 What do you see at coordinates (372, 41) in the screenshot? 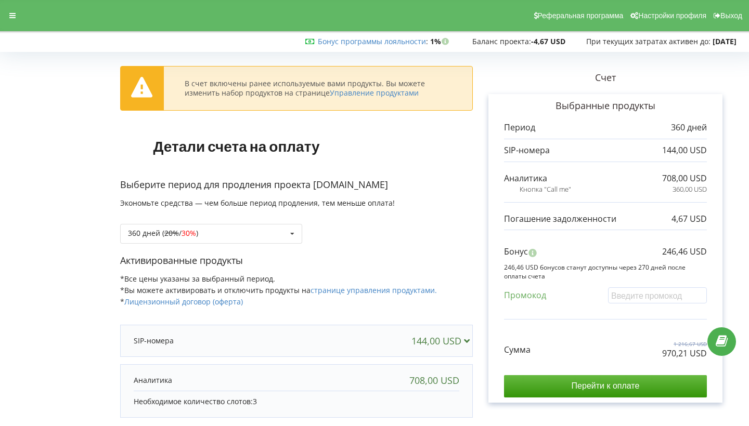
I see `a: Бонус программы лояльности` at bounding box center [372, 41].